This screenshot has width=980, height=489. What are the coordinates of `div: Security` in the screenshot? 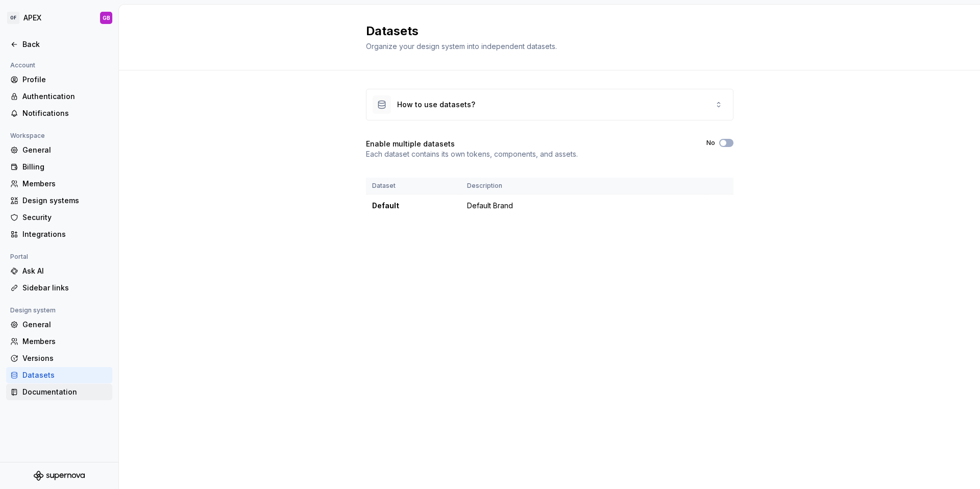 It's located at (66, 217).